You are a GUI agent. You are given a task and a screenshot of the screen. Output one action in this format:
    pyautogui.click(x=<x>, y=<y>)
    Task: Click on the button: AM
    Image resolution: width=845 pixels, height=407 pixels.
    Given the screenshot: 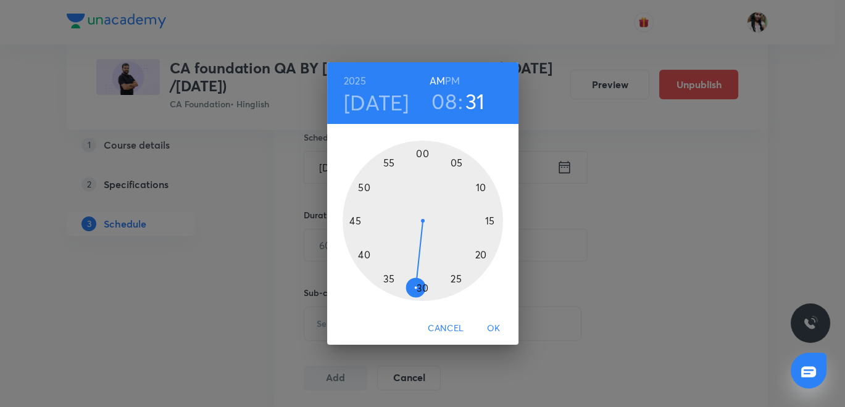 What is the action you would take?
    pyautogui.click(x=437, y=81)
    